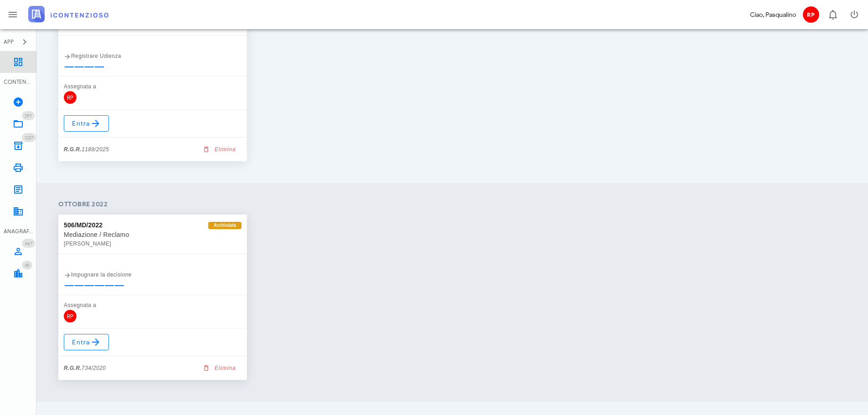  I want to click on div: CONTENZIOSO, so click(19, 82).